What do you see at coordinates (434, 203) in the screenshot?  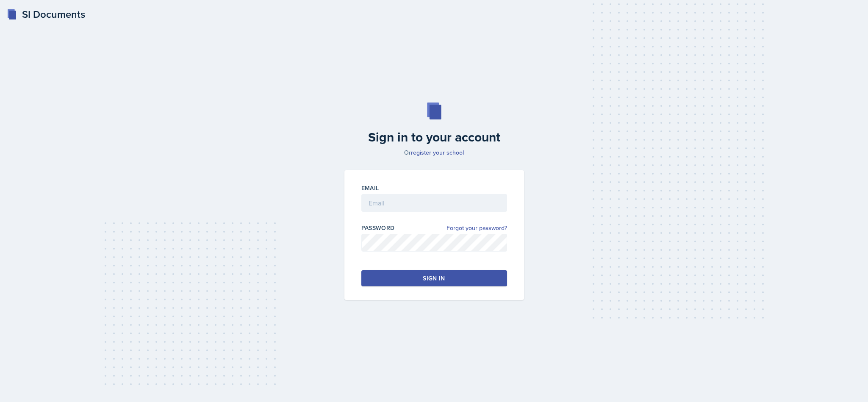 I see `input: Email` at bounding box center [434, 203].